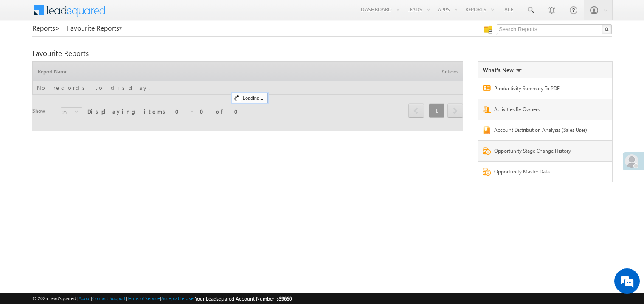 The width and height of the screenshot is (644, 304). What do you see at coordinates (544, 110) in the screenshot?
I see `a: Activities By Owners` at bounding box center [544, 110].